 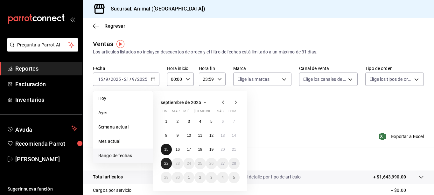 I want to click on button: 9 de septiembre de 2025, so click(x=177, y=136).